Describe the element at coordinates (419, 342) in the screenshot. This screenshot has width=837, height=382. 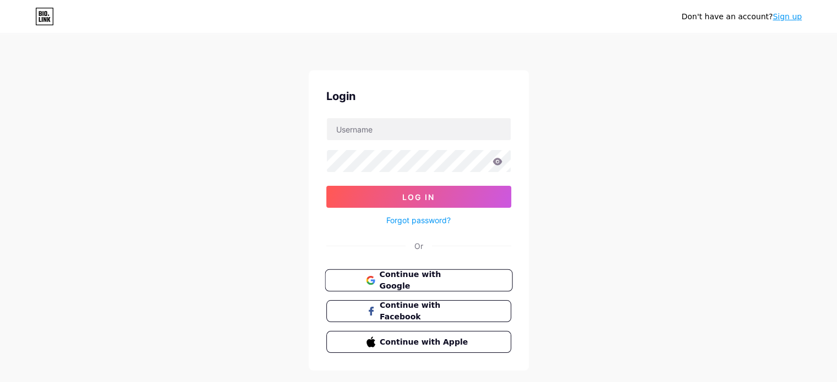
I see `a: Continue with Apple` at that location.